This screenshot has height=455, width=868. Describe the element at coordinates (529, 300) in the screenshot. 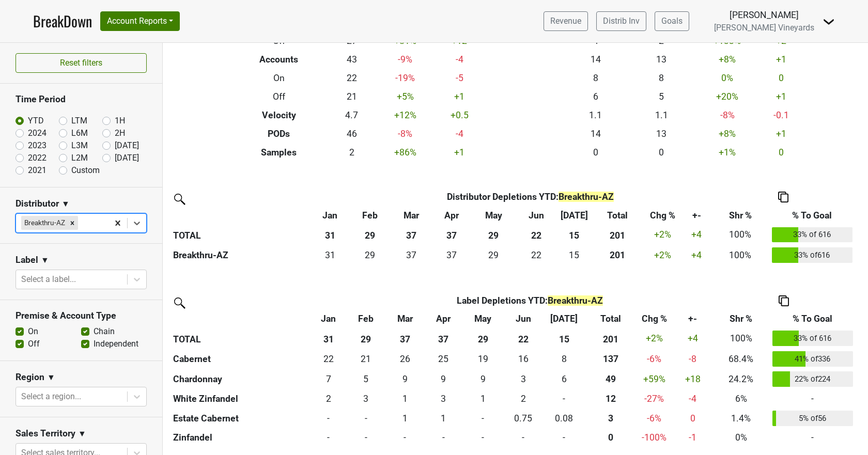

I see `th: Label Depletions YTD :` at that location.